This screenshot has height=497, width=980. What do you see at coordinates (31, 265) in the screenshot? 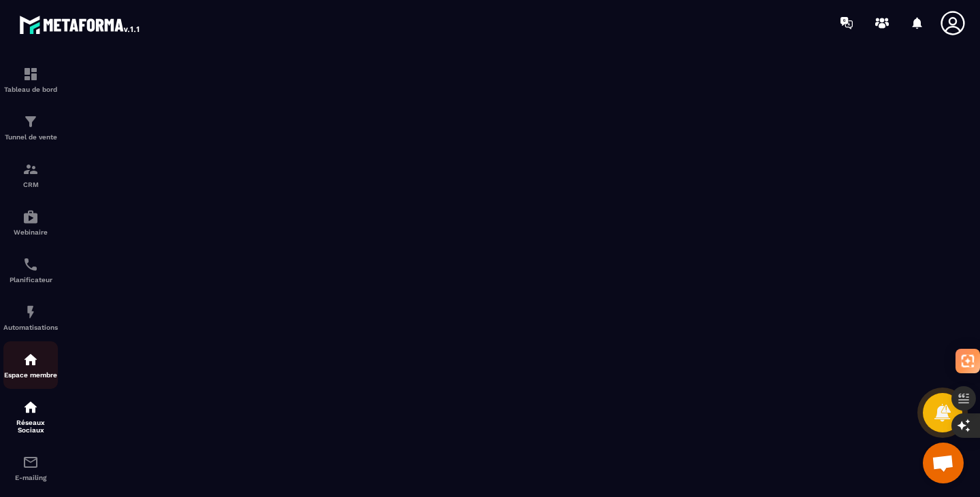
I see `img: scheduler` at bounding box center [31, 265].